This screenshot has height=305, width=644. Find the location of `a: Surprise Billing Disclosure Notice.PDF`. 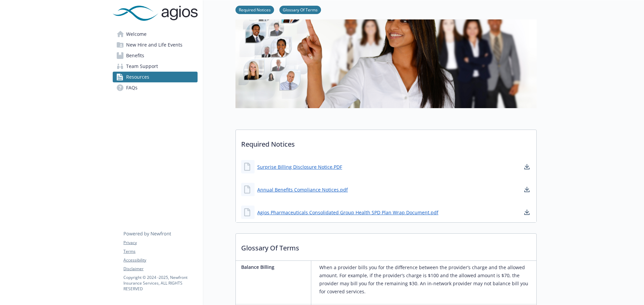

a: Surprise Billing Disclosure Notice.PDF is located at coordinates (299, 167).